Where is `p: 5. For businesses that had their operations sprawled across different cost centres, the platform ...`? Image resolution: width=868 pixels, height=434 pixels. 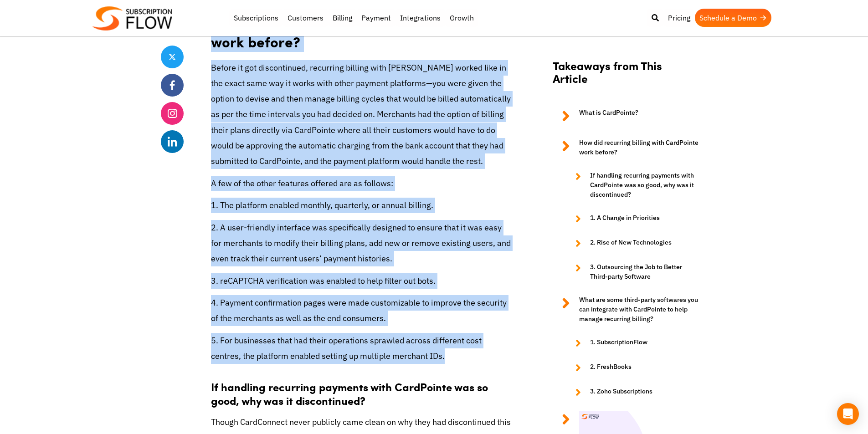
p: 5. For businesses that had their operations sprawled across different cost centres, the platform ... is located at coordinates (361, 349).